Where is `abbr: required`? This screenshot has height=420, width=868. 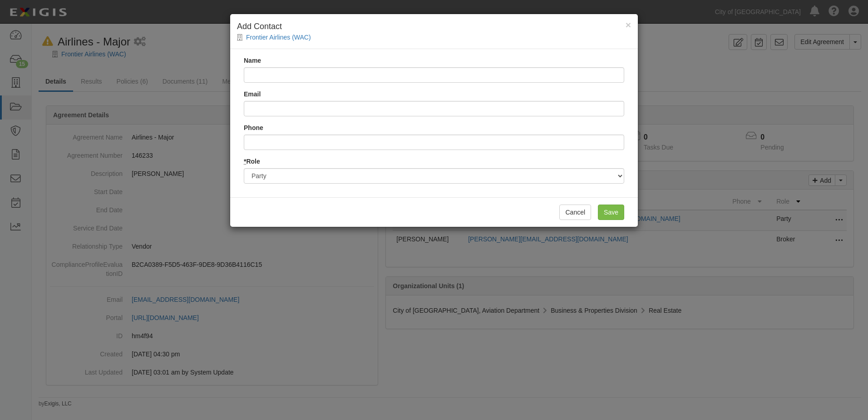
abbr: required is located at coordinates (245, 161).